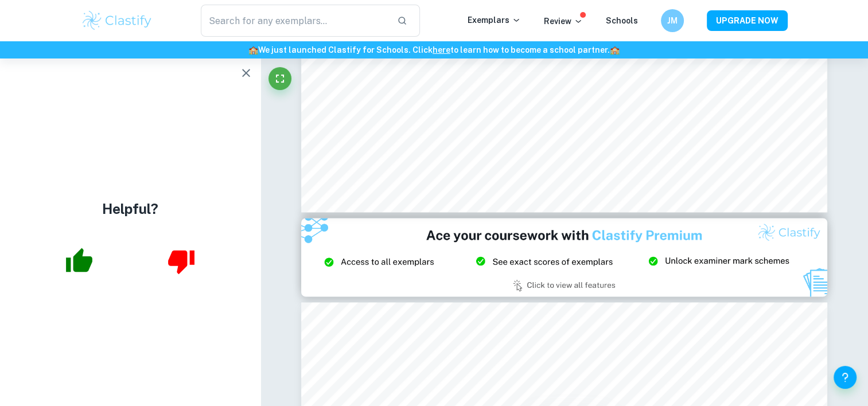 This screenshot has width=868, height=406. Describe the element at coordinates (294, 21) in the screenshot. I see `input: Search for any exemplars...` at that location.